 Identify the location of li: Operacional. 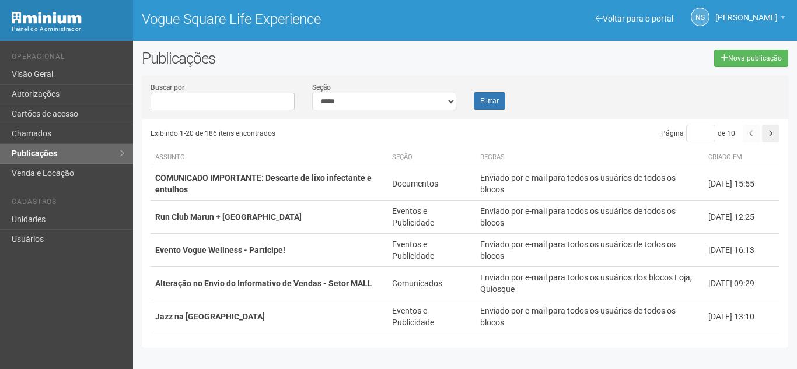
(68, 58).